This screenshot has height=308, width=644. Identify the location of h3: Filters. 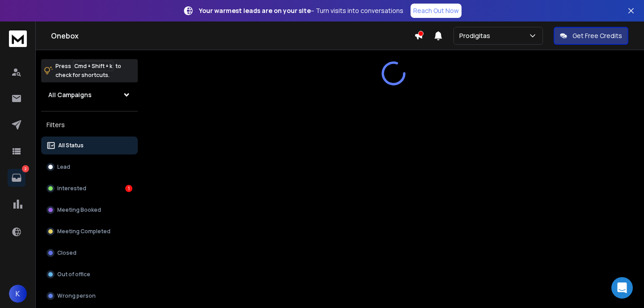
(90, 125).